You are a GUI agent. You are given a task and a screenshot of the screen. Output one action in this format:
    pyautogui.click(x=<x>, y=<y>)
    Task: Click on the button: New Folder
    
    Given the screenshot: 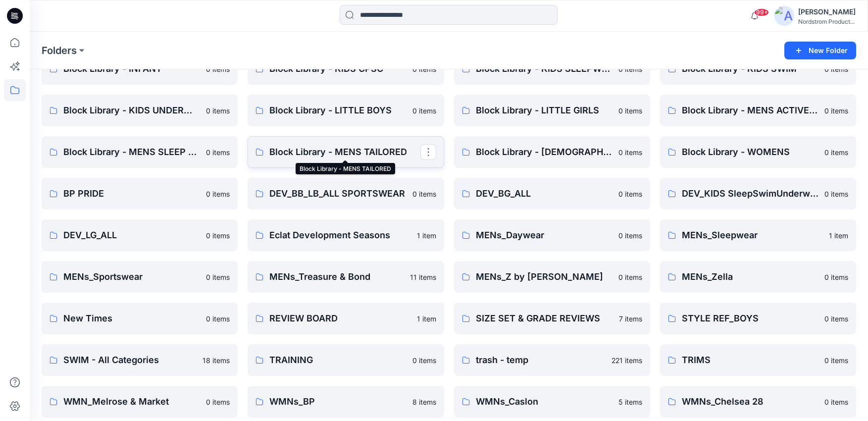 What is the action you would take?
    pyautogui.click(x=820, y=51)
    